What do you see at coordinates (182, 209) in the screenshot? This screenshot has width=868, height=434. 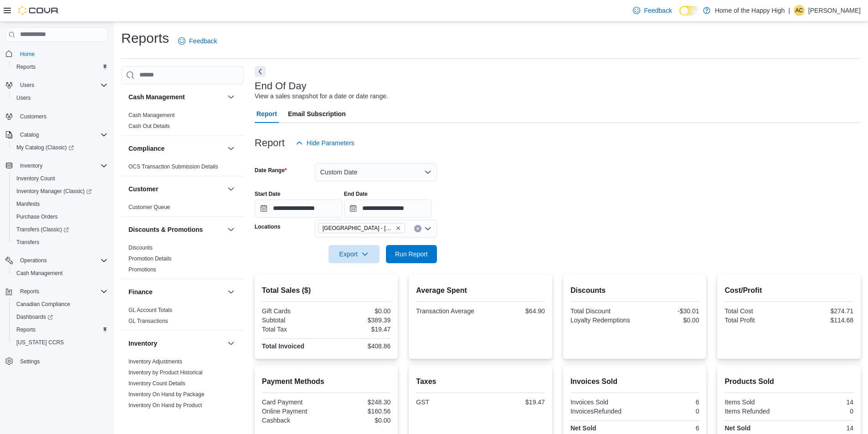 I see `div: Customer` at bounding box center [182, 209].